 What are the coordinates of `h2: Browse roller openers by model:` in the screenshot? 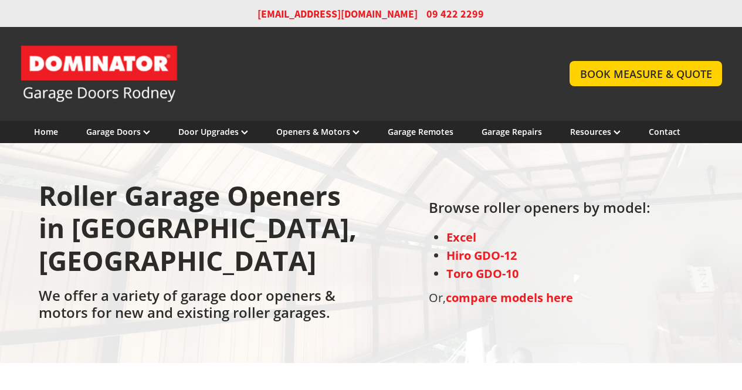 It's located at (540, 211).